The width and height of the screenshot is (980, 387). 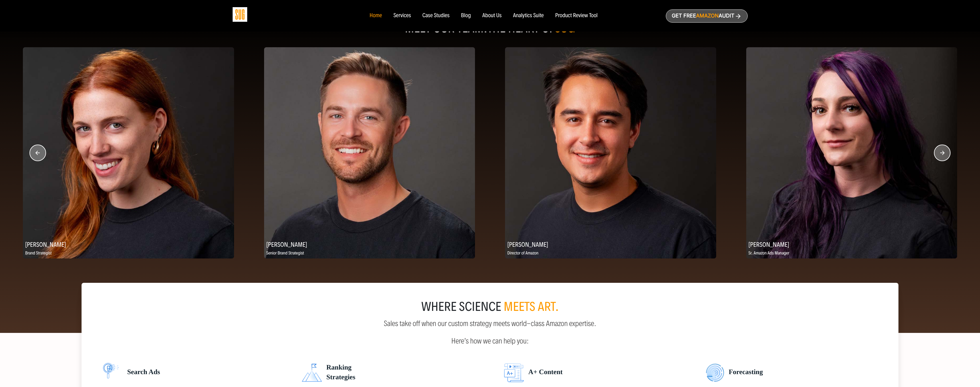 I want to click on span: Amazon, so click(x=707, y=16).